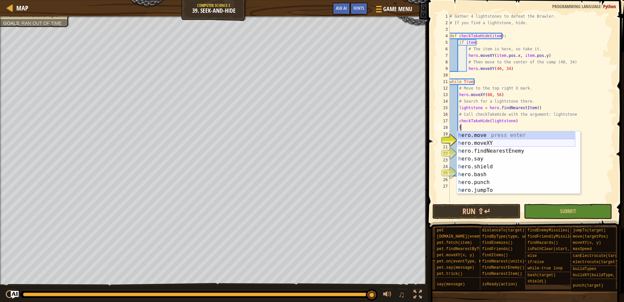 This screenshot has height=302, width=624. I want to click on span: findItems(), so click(495, 255).